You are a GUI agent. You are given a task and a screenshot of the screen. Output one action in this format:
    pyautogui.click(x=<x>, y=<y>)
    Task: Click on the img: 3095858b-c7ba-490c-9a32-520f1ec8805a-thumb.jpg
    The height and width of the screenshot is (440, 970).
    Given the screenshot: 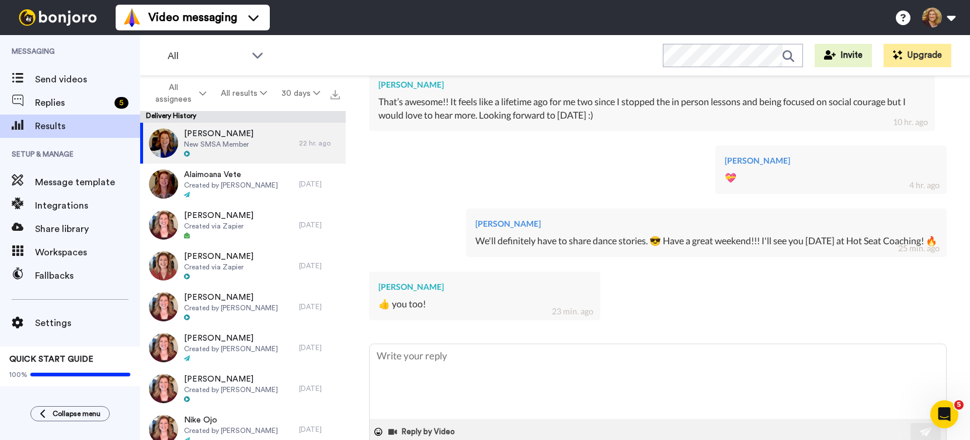 What is the action you would take?
    pyautogui.click(x=163, y=225)
    